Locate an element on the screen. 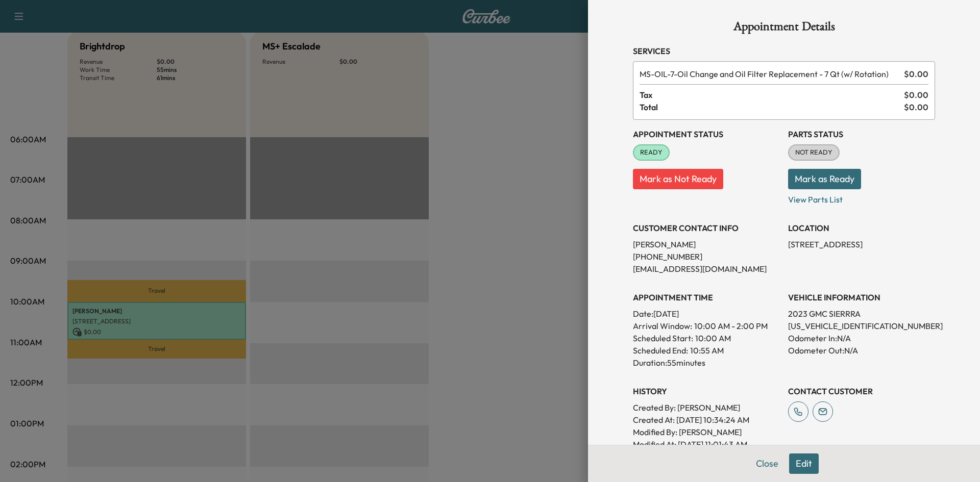 The width and height of the screenshot is (980, 482). h3: LOCATION is located at coordinates (861, 228).